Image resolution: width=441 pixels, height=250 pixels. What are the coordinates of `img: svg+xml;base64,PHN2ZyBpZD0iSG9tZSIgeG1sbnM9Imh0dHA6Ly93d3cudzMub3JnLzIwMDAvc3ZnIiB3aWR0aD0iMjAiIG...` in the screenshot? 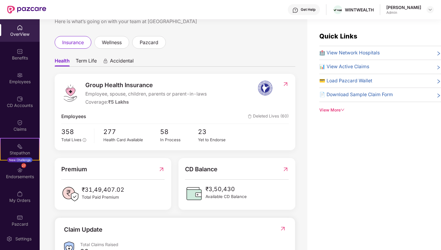 It's located at (20, 28).